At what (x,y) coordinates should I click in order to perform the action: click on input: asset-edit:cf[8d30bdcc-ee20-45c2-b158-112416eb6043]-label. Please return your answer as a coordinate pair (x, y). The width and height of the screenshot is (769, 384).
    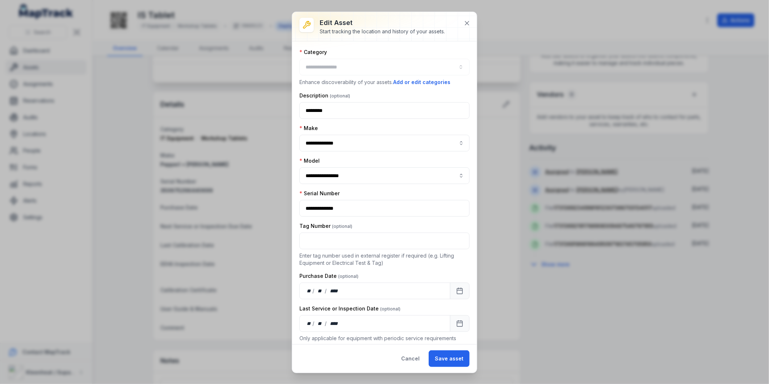
    Looking at the image, I should click on (384, 143).